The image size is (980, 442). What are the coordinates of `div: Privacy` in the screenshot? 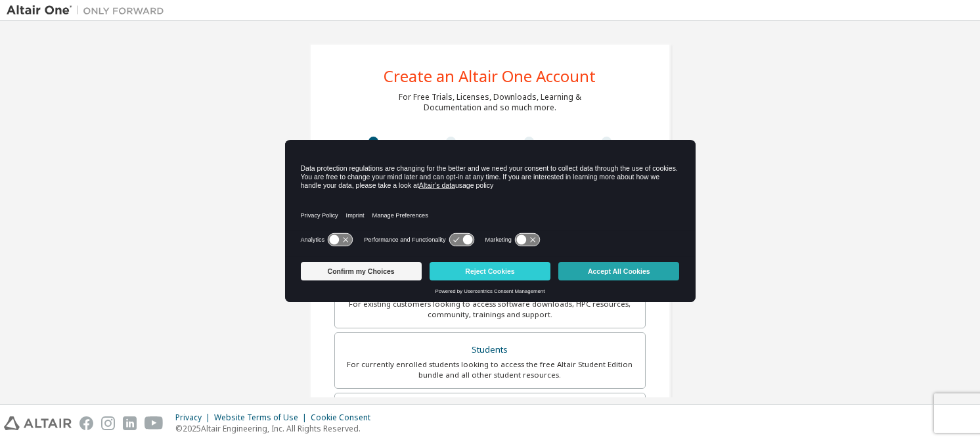 It's located at (195, 418).